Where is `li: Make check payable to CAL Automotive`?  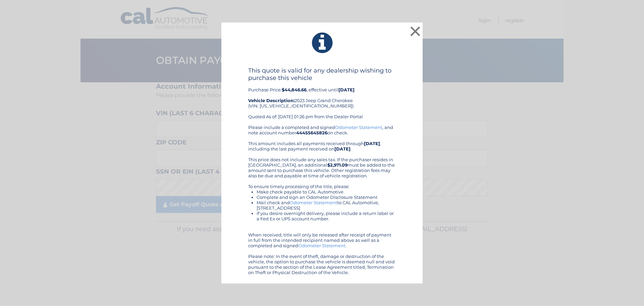 li: Make check payable to CAL Automotive is located at coordinates (326, 191).